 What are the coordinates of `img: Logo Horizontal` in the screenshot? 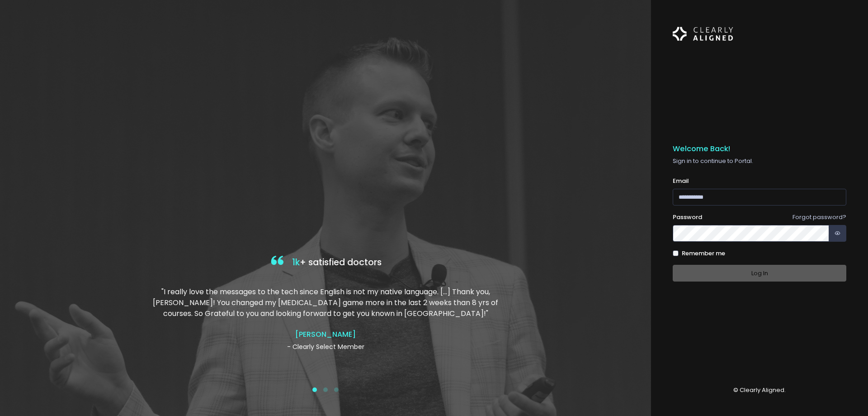 It's located at (703, 34).